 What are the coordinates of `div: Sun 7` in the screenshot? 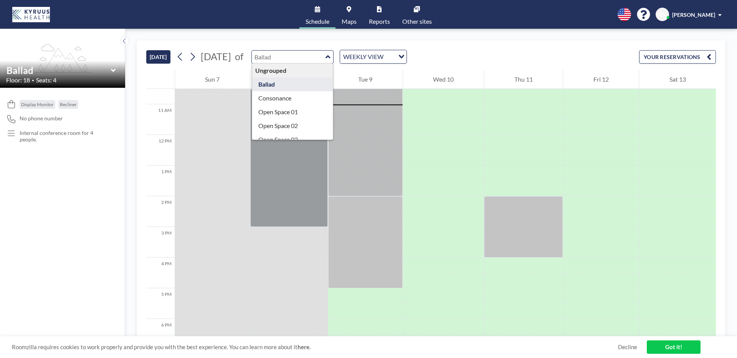 It's located at (212, 79).